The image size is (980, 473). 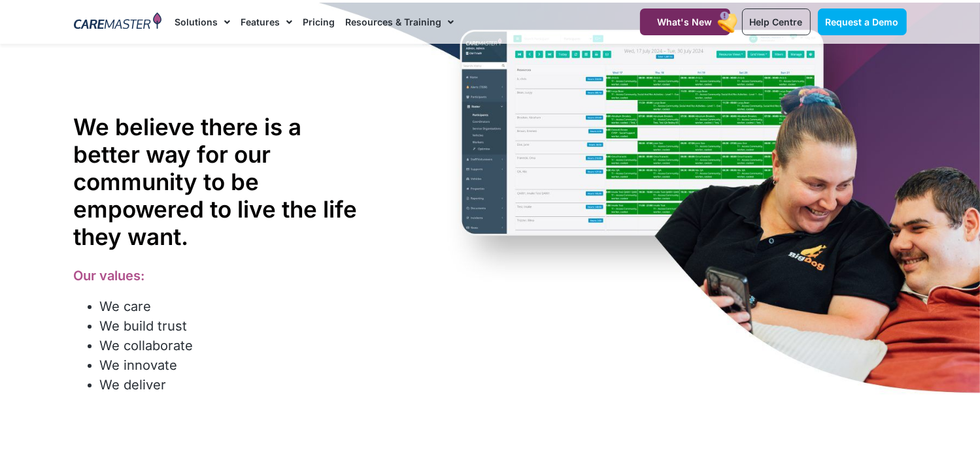 What do you see at coordinates (224, 276) in the screenshot?
I see `h3: Our values:` at bounding box center [224, 276].